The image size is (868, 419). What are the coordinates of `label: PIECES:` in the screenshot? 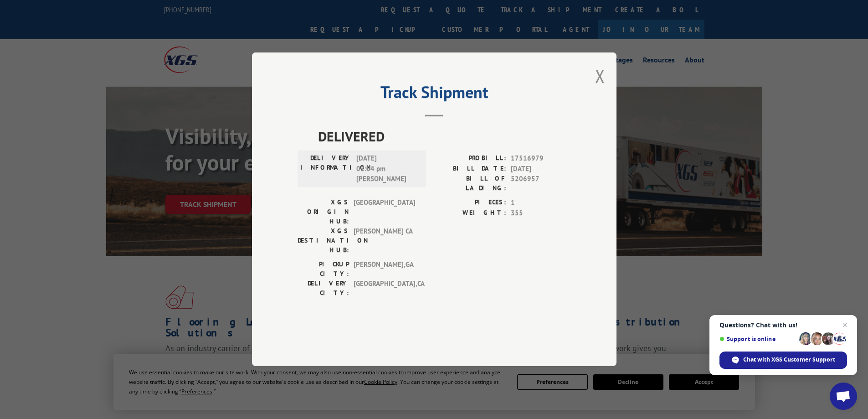 It's located at (470, 203).